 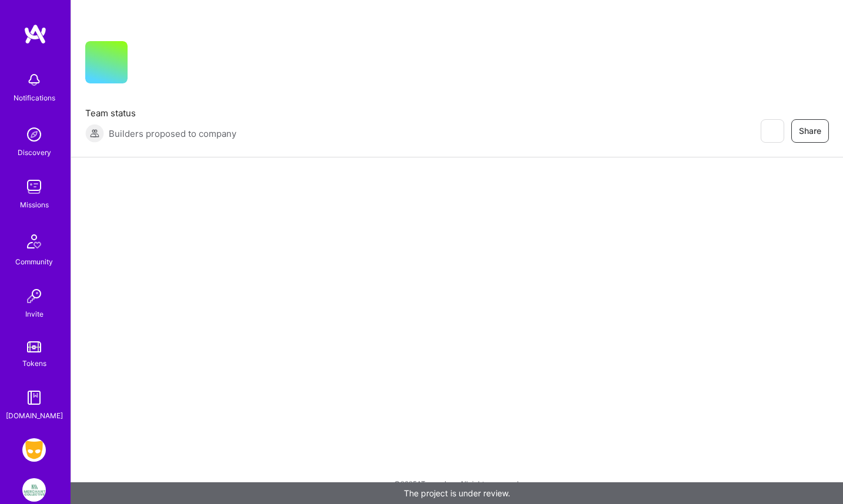 What do you see at coordinates (810, 131) in the screenshot?
I see `button: Share` at bounding box center [810, 131].